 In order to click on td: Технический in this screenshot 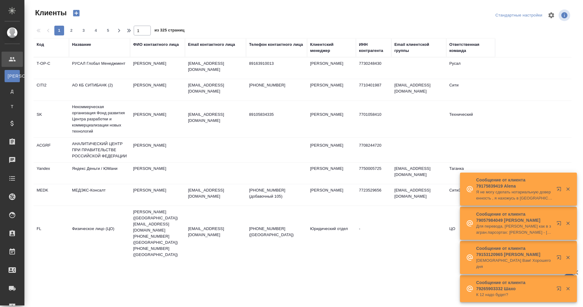, I will do `click(471, 119)`.